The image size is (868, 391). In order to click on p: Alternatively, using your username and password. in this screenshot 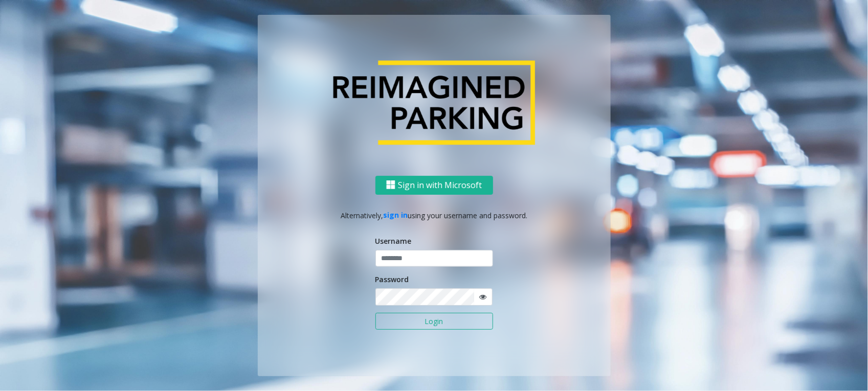, I will do `click(434, 215)`.